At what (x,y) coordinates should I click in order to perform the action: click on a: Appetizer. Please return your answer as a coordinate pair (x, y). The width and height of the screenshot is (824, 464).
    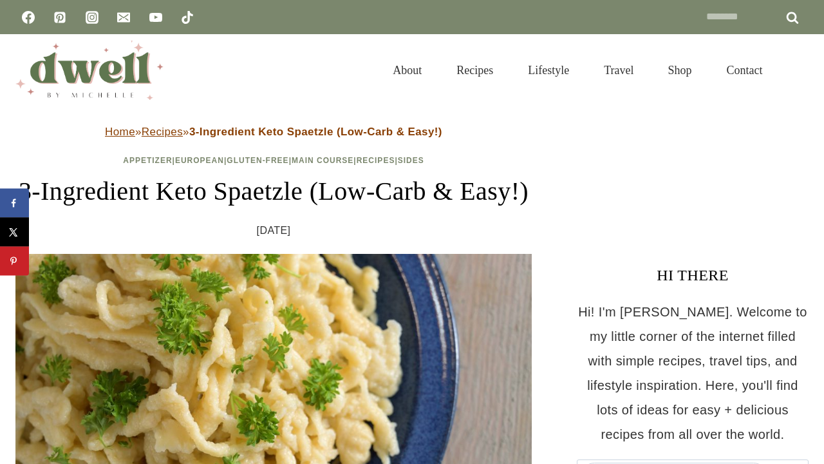
    Looking at the image, I should click on (147, 160).